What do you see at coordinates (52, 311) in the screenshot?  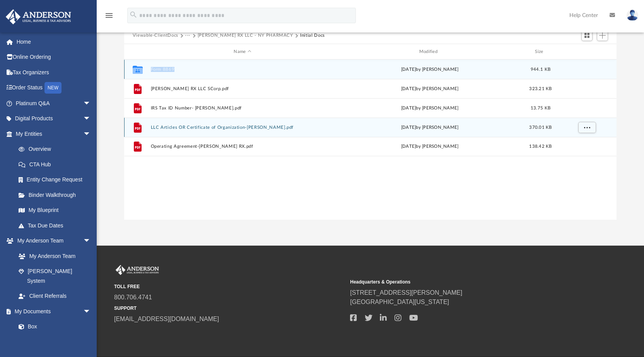 I see `a: My Documentsarrow_drop_down` at bounding box center [52, 311].